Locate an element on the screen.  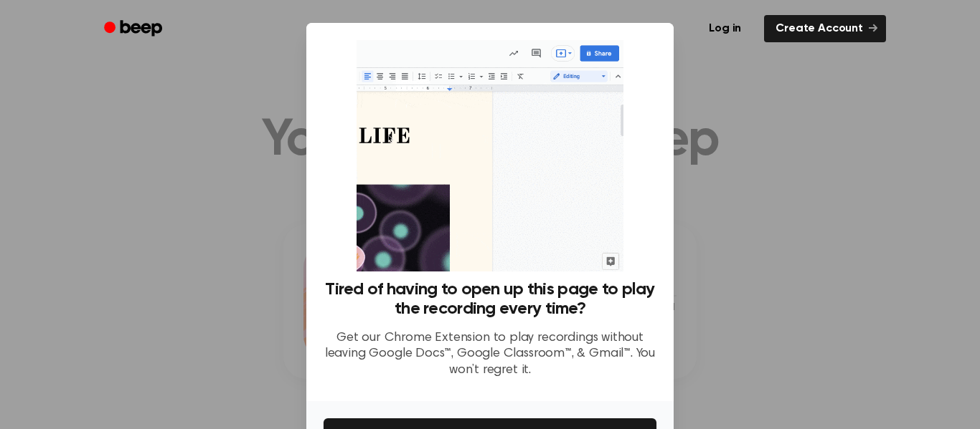
p: Get our Chrome Extension to play recordings without leaving Google Docs™, Google Classroom™, & Gm... is located at coordinates (490, 355).